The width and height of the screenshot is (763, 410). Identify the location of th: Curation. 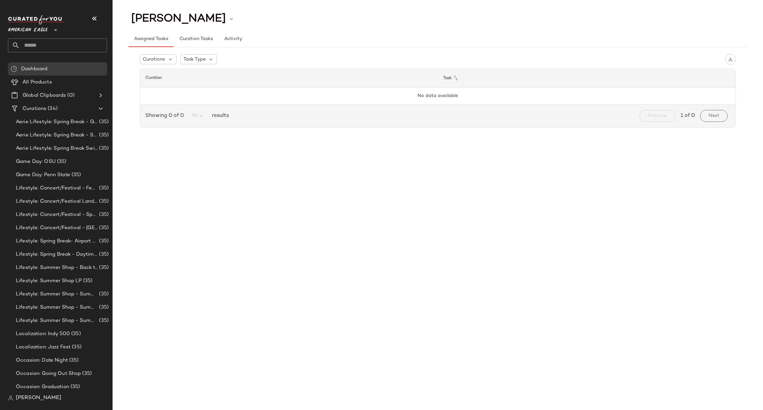
(289, 78).